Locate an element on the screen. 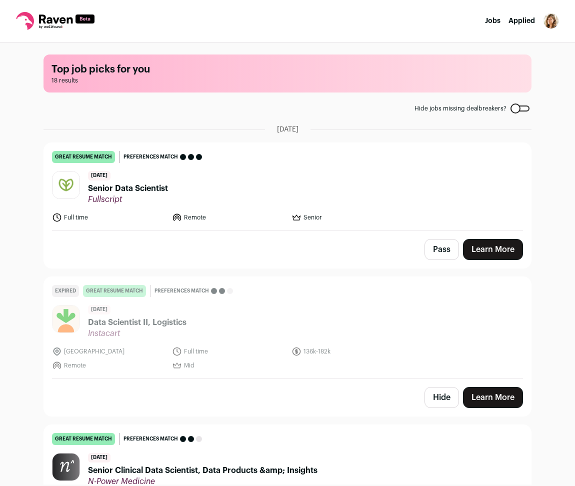 The width and height of the screenshot is (575, 486). img: 2bc50d8881e988b75fb5b6fbc8f29a565f10ca38a5b4ded9253992efc08122f0.png is located at coordinates (66, 185).